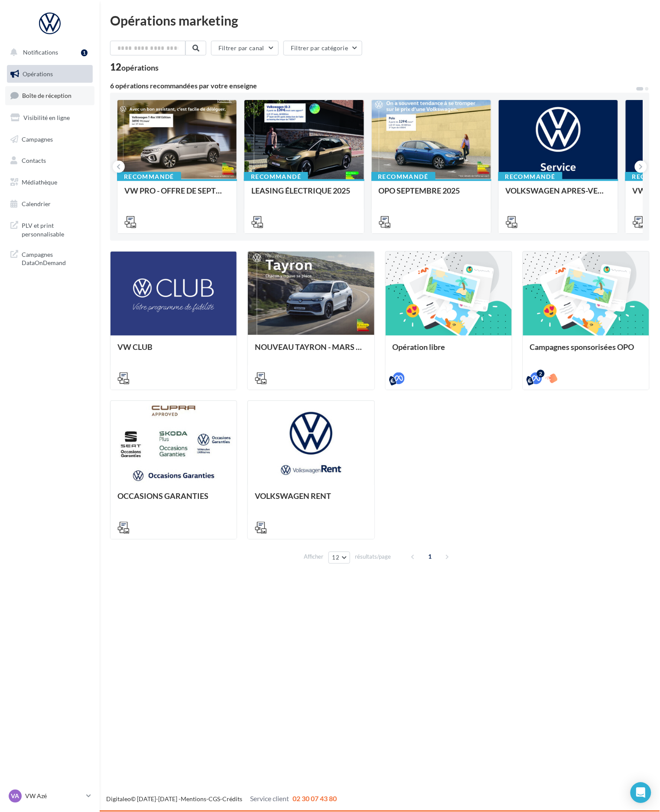  I want to click on a: Campagnes, so click(49, 139).